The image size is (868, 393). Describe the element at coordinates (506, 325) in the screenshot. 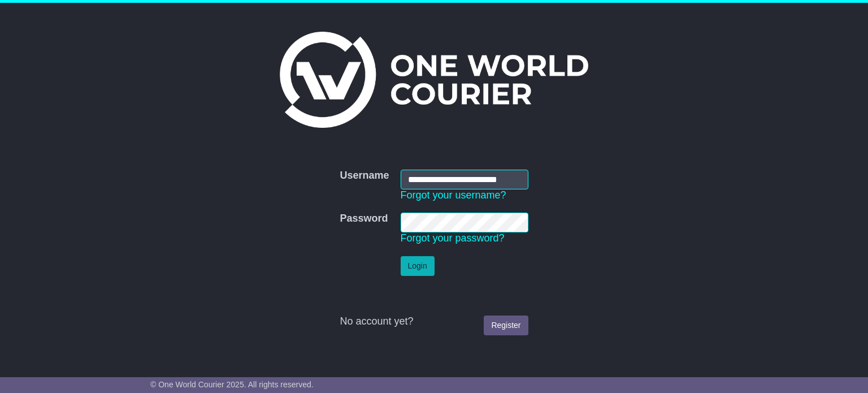

I see `a: Register` at that location.